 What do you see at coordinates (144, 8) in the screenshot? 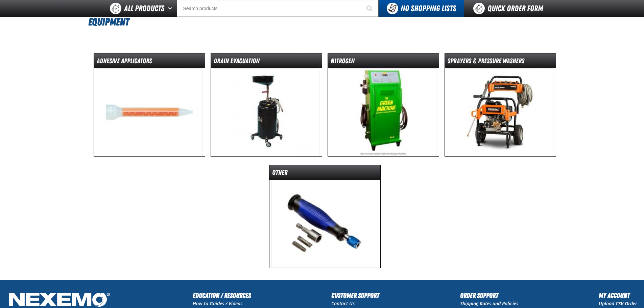
I see `span: All Products` at bounding box center [144, 8].